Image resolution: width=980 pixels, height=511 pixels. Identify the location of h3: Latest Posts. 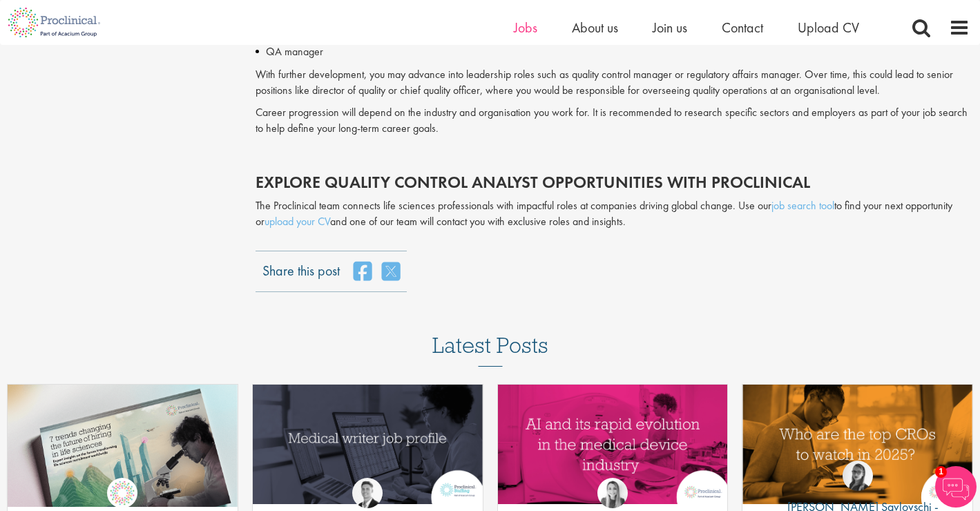
(490, 350).